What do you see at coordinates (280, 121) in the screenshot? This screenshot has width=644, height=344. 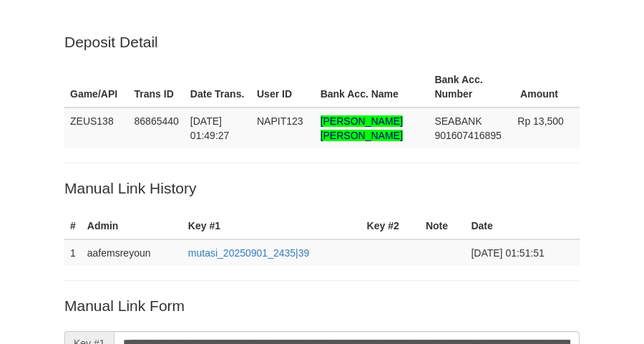 I see `span: NAPIT123` at bounding box center [280, 121].